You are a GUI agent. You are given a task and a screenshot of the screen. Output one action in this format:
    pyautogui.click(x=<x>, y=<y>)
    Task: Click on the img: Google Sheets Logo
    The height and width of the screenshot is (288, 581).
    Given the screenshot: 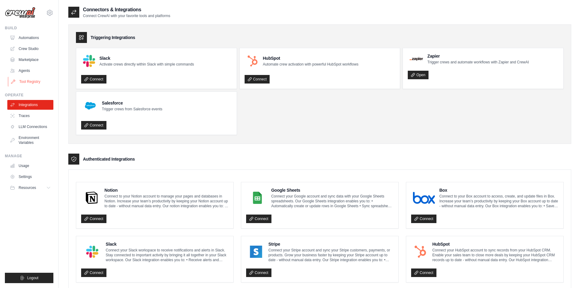 What is the action you would take?
    pyautogui.click(x=257, y=198)
    